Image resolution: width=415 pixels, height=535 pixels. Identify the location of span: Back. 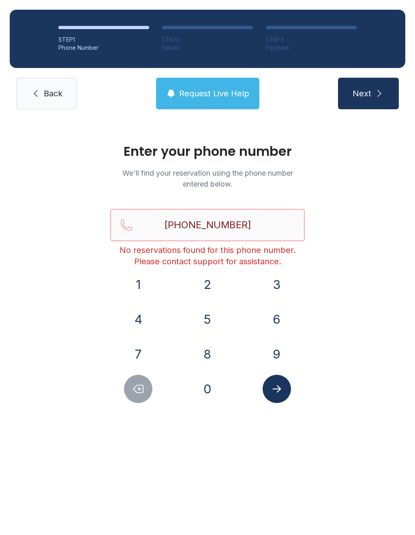
(53, 94).